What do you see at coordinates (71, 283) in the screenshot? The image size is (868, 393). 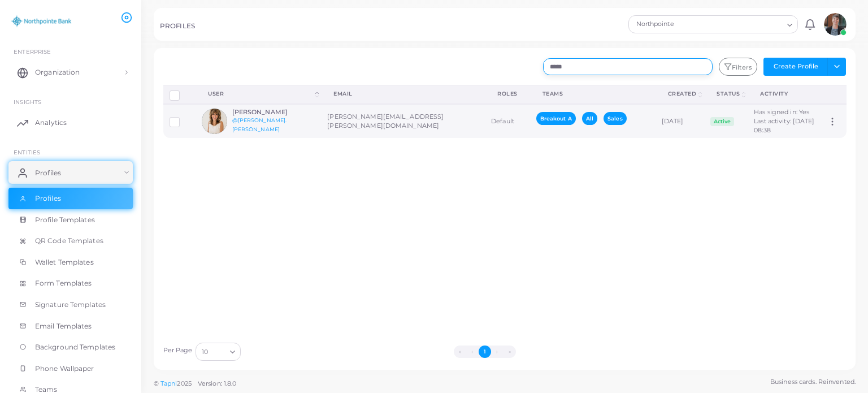 I see `a: Form Templates` at bounding box center [71, 283].